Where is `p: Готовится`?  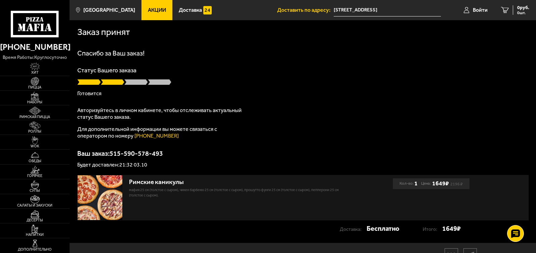 p: Готовится is located at coordinates (303, 93).